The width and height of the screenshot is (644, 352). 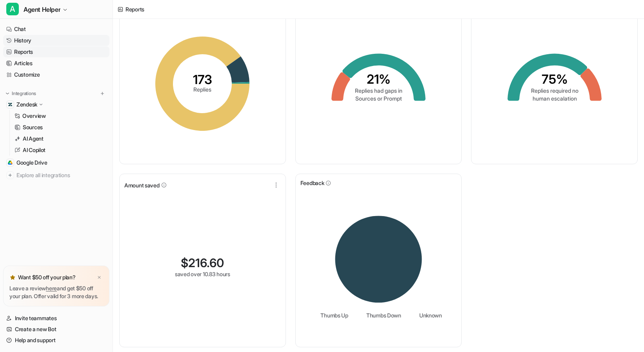 I want to click on img: Google Drive, so click(x=10, y=163).